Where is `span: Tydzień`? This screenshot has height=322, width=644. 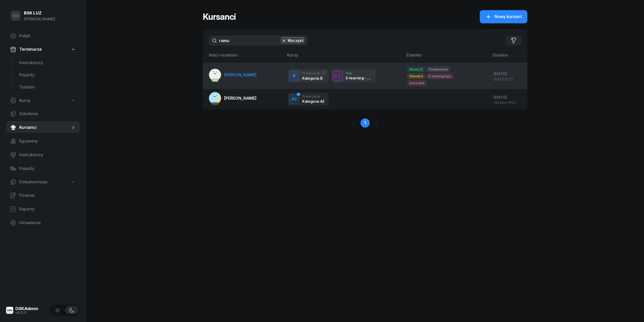 span: Tydzień is located at coordinates (47, 87).